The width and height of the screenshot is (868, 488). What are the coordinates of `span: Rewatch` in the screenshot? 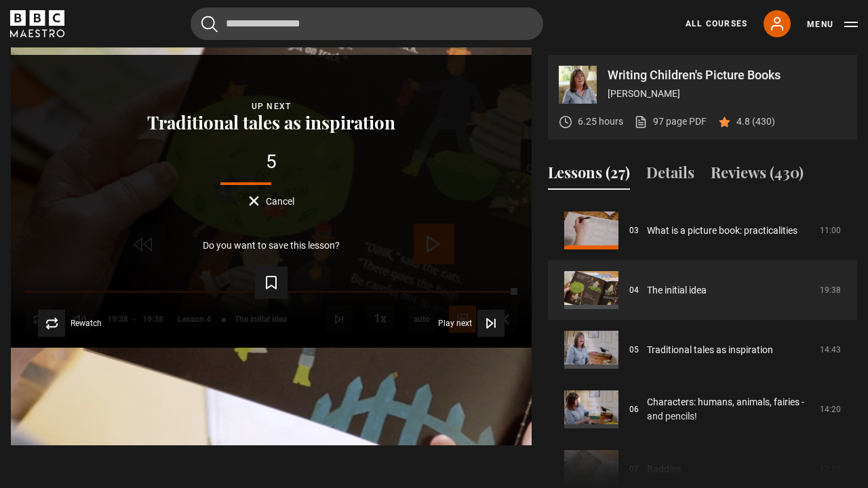 It's located at (86, 323).